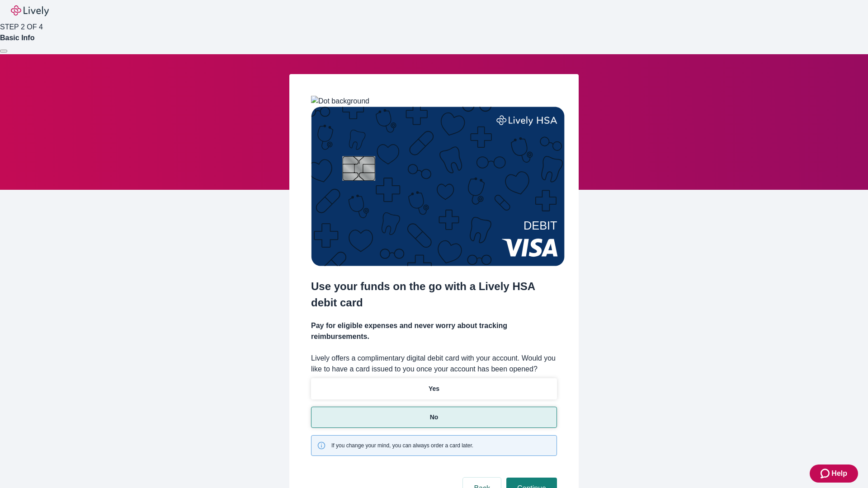 The height and width of the screenshot is (488, 868). Describe the element at coordinates (839, 474) in the screenshot. I see `span: Help` at that location.